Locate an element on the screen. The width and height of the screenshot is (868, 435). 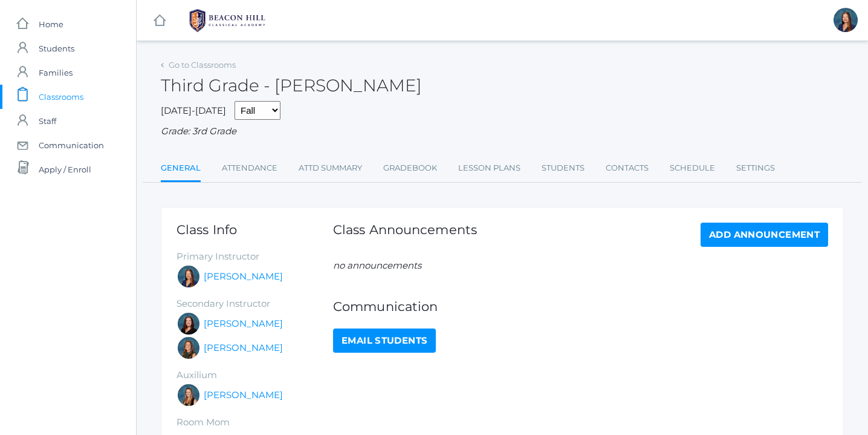
h1: Class Announcements is located at coordinates (405, 233).